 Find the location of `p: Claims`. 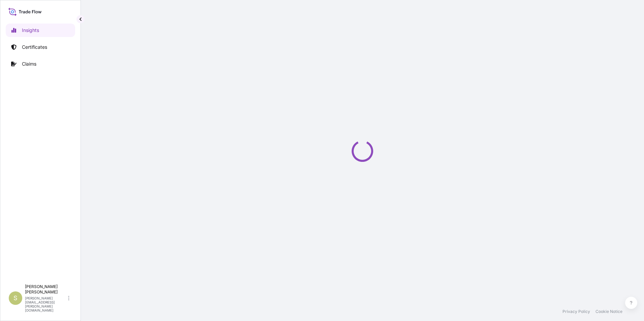

p: Claims is located at coordinates (29, 64).